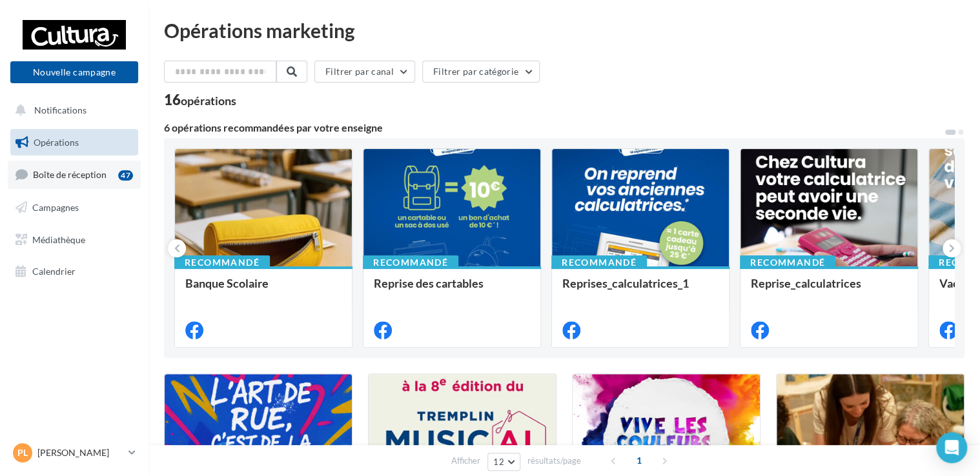  I want to click on span: Opérations, so click(56, 142).